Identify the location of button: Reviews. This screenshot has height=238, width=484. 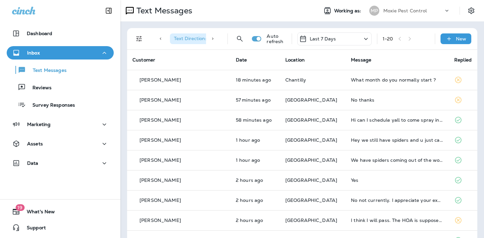
(60, 87).